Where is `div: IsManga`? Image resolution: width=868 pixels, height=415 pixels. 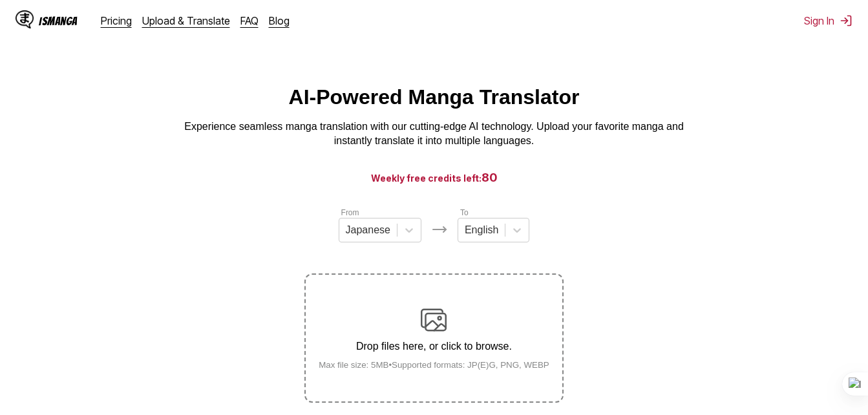 div: IsManga is located at coordinates (58, 20).